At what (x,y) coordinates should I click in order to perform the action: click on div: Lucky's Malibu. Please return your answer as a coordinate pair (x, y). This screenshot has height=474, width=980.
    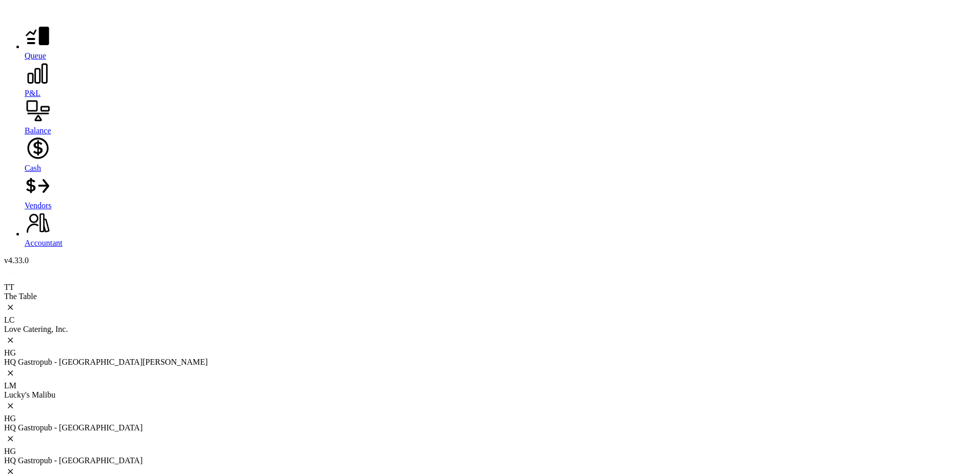
    Looking at the image, I should click on (490, 395).